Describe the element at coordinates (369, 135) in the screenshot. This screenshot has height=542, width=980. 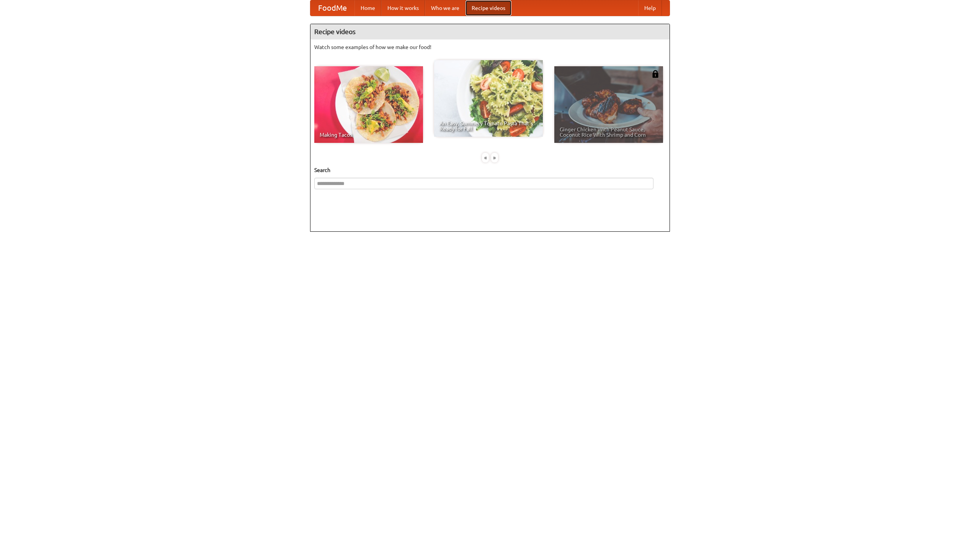
I see `span: Making Tacos` at that location.